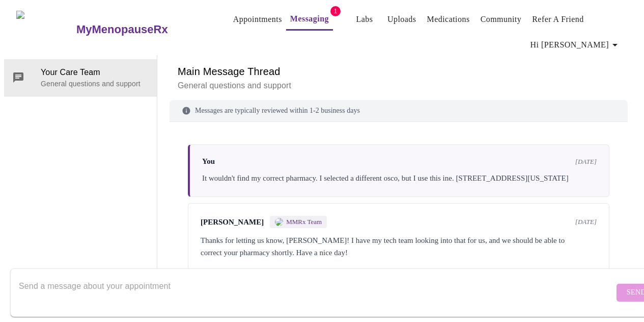 The width and height of the screenshot is (644, 322). I want to click on a: Labs, so click(364, 19).